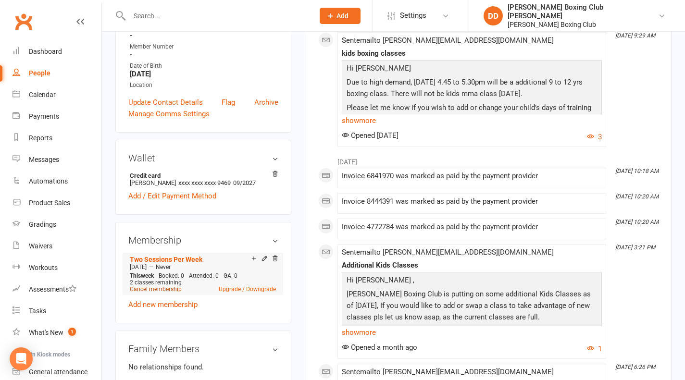  I want to click on span: Never, so click(163, 267).